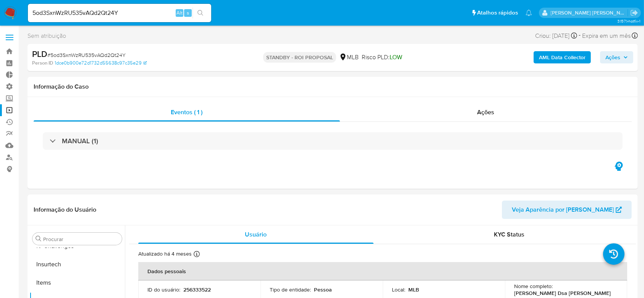 Image resolution: width=644 pixels, height=298 pixels. Describe the element at coordinates (197, 290) in the screenshot. I see `p: 256333522` at that location.